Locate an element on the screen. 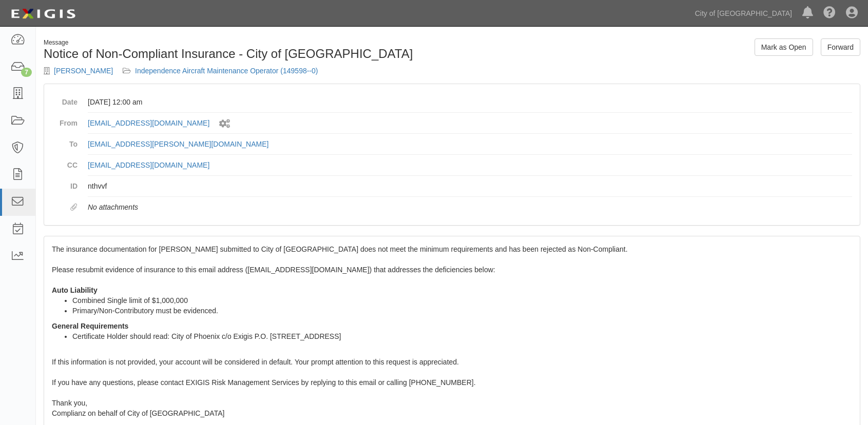 This screenshot has width=868, height=425. i: Attachments is located at coordinates (74, 208).